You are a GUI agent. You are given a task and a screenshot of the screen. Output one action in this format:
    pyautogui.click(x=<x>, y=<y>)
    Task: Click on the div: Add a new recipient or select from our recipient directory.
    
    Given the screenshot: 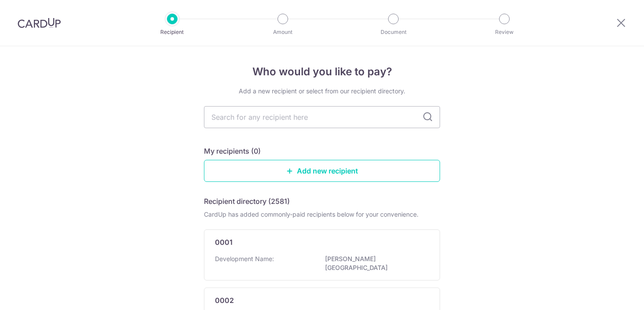 What is the action you would take?
    pyautogui.click(x=322, y=91)
    